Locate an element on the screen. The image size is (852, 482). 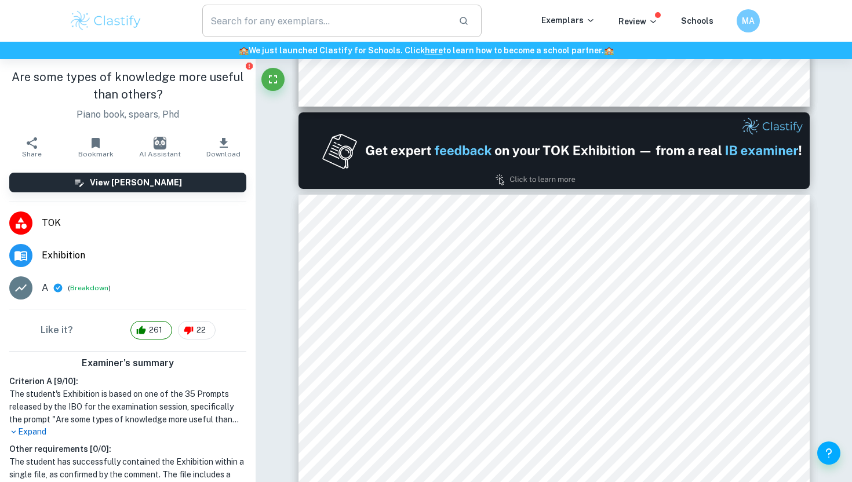
button: AI Assistant is located at coordinates (160, 147).